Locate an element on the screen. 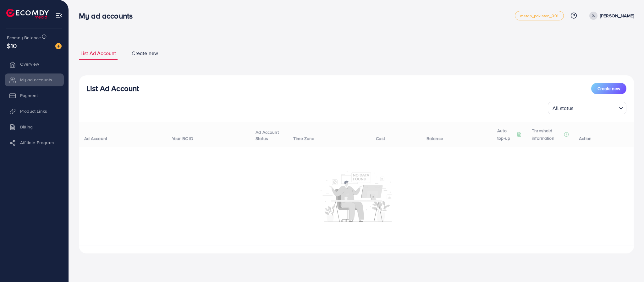 The image size is (644, 282). span: All status is located at coordinates (563, 108).